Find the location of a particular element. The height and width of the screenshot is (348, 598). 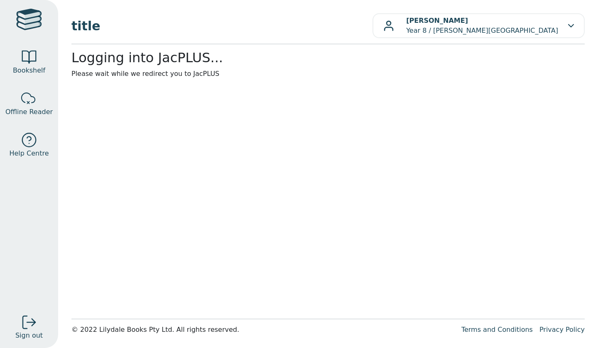

span: Bookshelf is located at coordinates (29, 71).